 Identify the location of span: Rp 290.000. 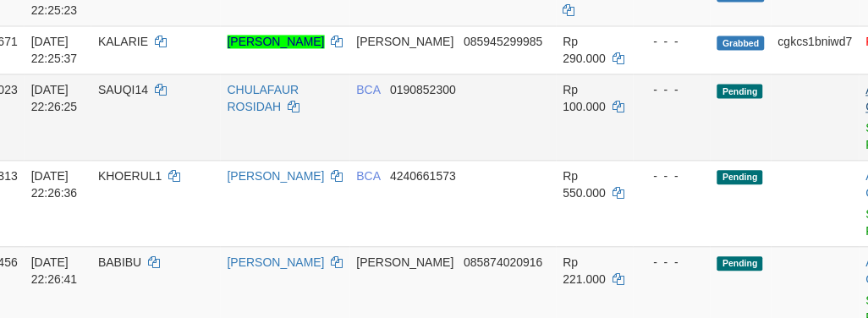
(584, 50).